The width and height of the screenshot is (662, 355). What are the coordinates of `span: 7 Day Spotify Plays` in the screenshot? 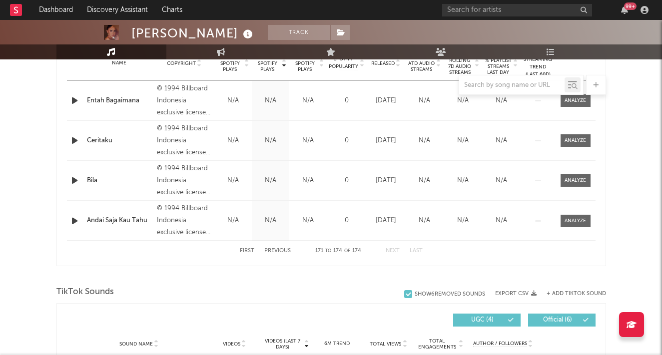 It's located at (230, 63).